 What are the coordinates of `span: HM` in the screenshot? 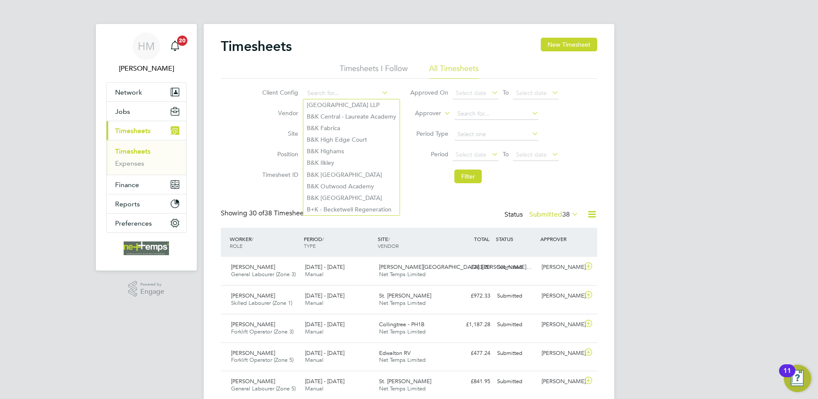 It's located at (146, 46).